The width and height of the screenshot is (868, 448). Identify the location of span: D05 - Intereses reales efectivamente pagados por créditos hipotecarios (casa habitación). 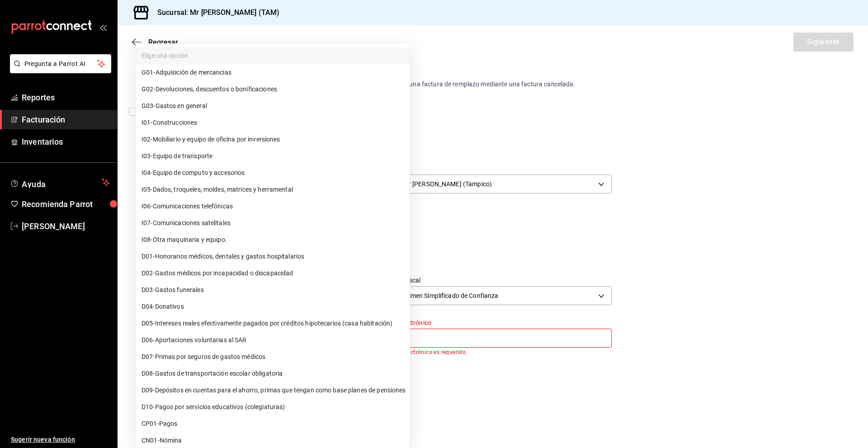
(267, 323).